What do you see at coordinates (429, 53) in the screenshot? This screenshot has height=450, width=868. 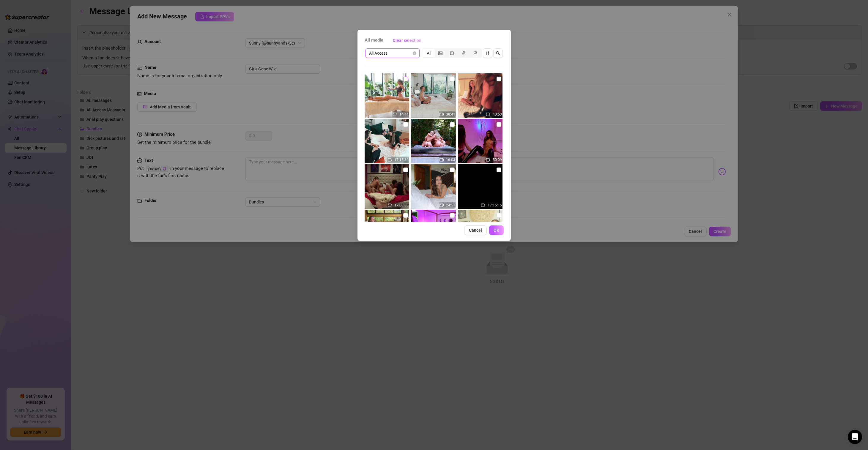 I see `div: All` at bounding box center [429, 53].